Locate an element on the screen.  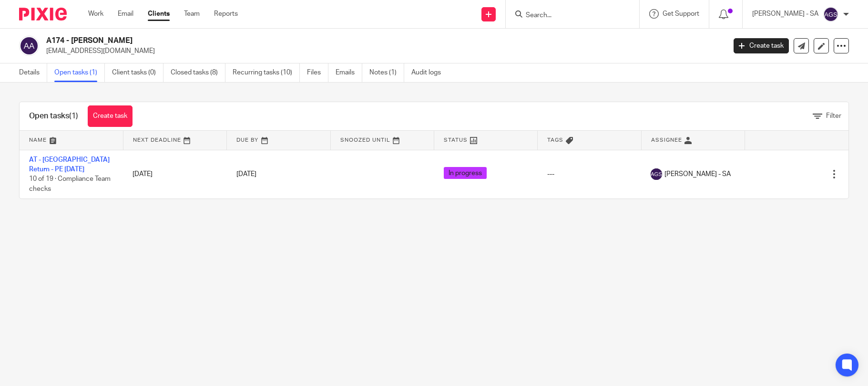
a: Email is located at coordinates (125, 14).